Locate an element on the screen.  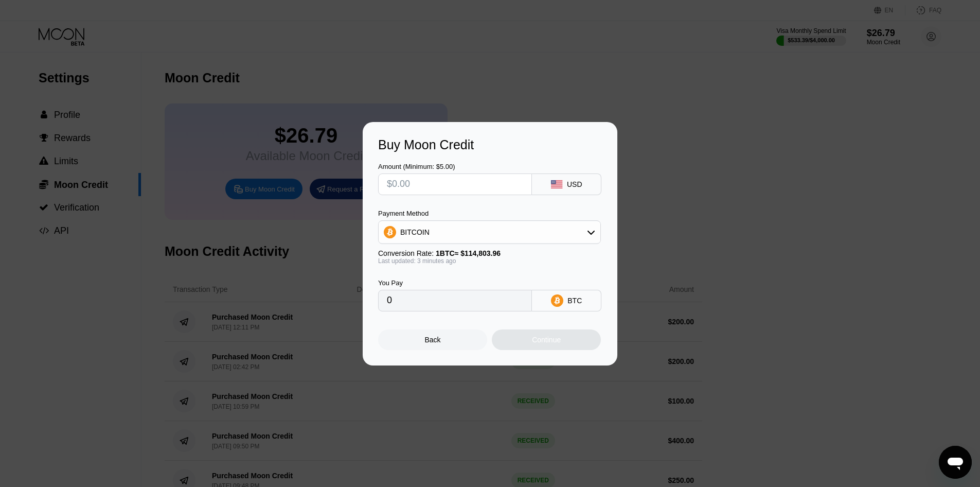
div: Payment Method is located at coordinates (489, 213).